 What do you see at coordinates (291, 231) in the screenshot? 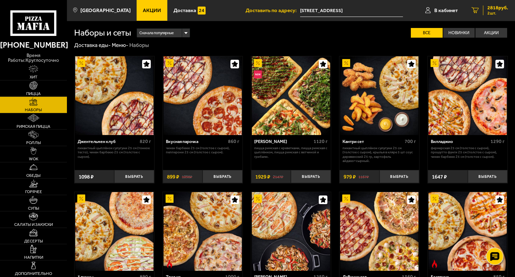
I see `a: АкционныйВилла Капри` at bounding box center [291, 231].